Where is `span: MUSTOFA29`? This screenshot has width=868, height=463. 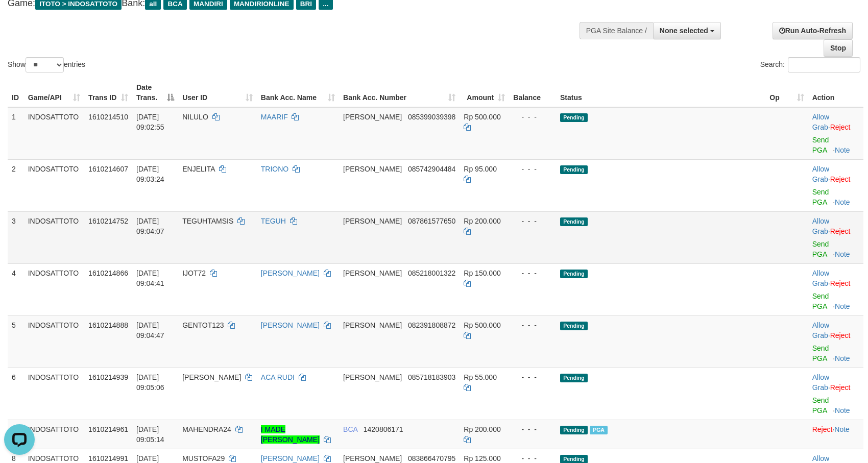
span: MUSTOFA29 is located at coordinates (203, 458).